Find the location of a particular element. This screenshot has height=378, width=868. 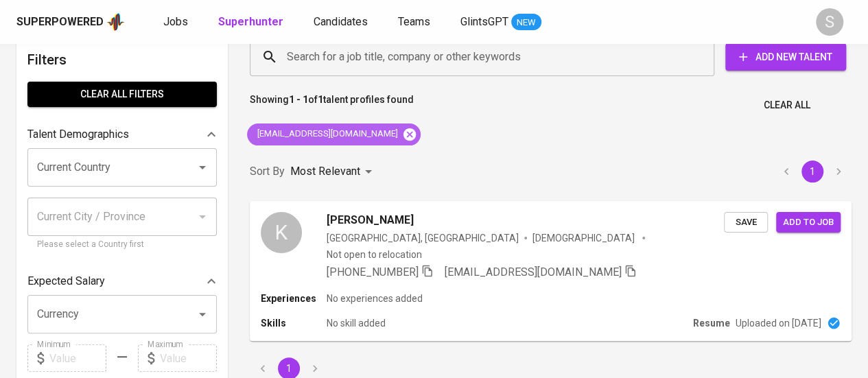

b: 1 - 1 is located at coordinates (298, 99).